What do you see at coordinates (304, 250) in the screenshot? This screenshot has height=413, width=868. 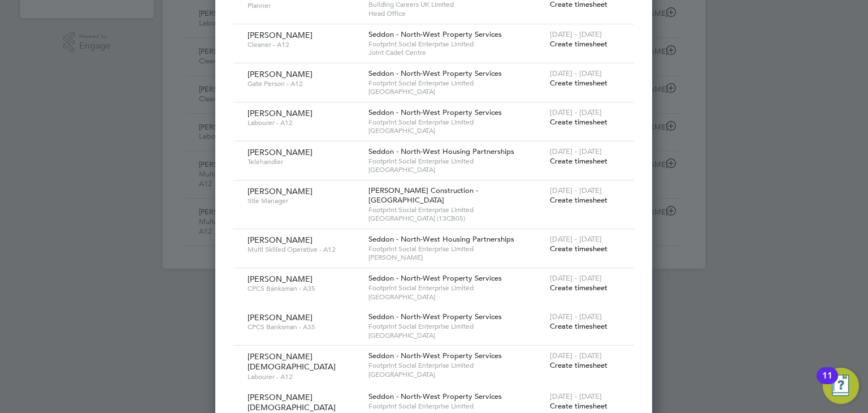 I see `span: Multi Skilled Operative - A12` at bounding box center [304, 250].